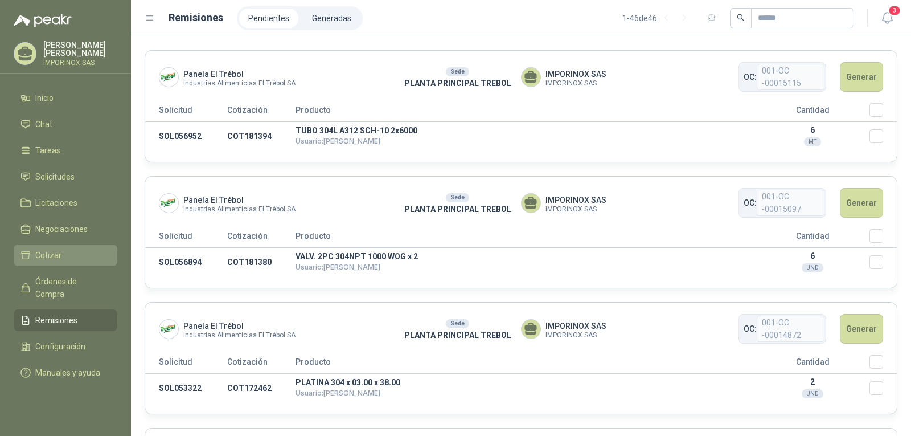 The width and height of the screenshot is (911, 436). I want to click on td: SOL056894, so click(186, 262).